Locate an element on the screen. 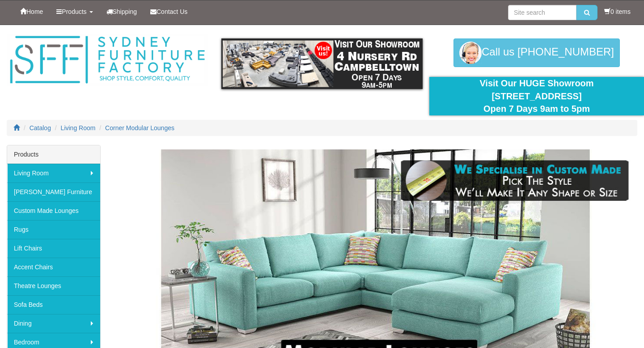 The image size is (644, 348). span: Shipping is located at coordinates (125, 11).